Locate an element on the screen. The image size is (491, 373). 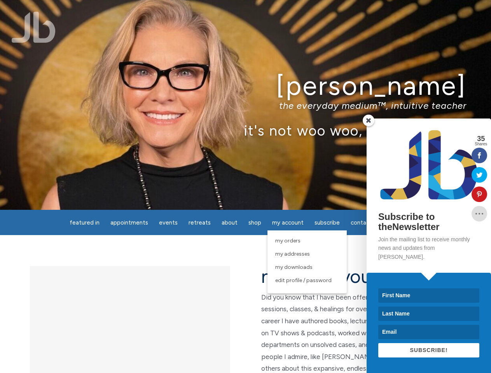
a: Subscribe is located at coordinates (327, 223).